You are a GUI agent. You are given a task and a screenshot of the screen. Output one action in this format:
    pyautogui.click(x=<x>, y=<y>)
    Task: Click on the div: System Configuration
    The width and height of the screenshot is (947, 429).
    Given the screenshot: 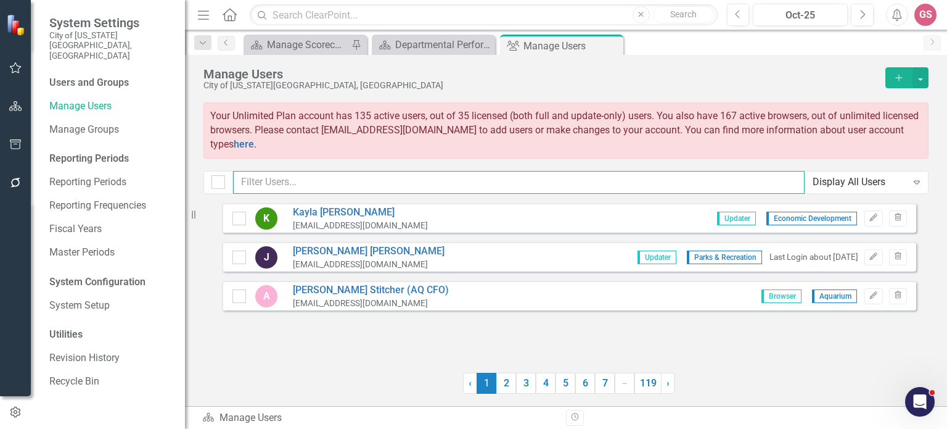 What is the action you would take?
    pyautogui.click(x=111, y=282)
    